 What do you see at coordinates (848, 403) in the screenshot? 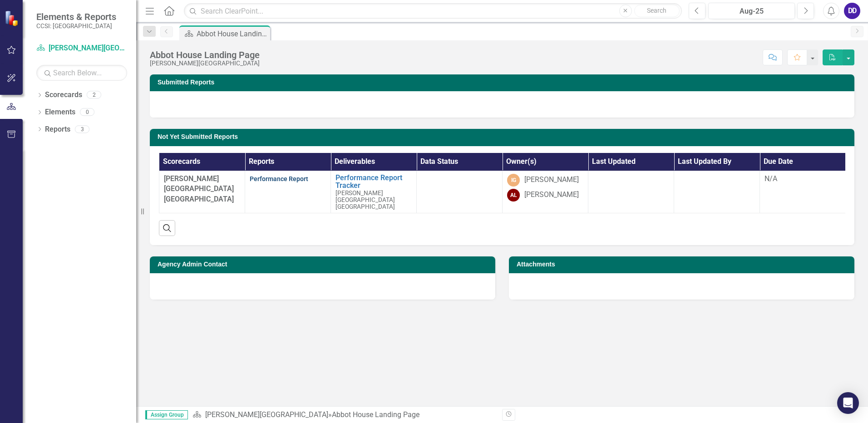
I see `div: Open Intercom Messenger` at bounding box center [848, 403].